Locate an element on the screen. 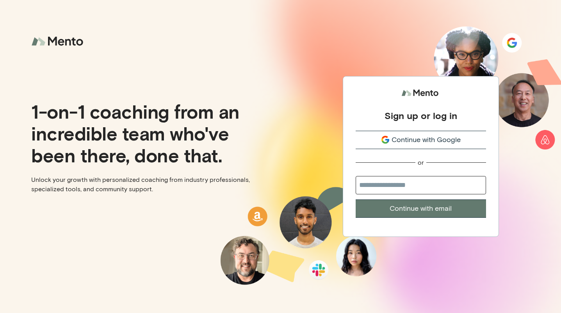  button: Continue with email is located at coordinates (421, 208).